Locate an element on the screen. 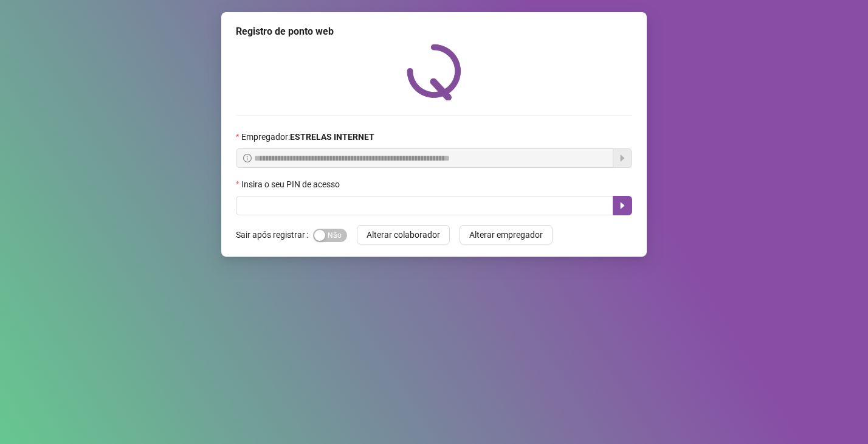  button: Alterar colaborador is located at coordinates (403, 234).